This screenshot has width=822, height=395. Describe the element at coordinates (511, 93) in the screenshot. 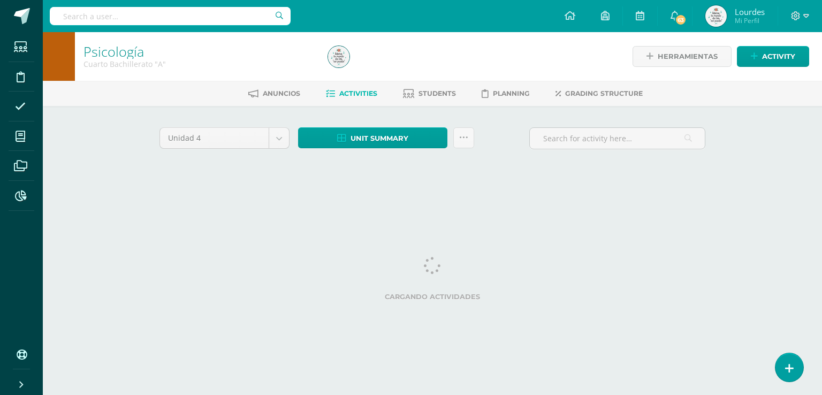

I see `span: Planning` at that location.